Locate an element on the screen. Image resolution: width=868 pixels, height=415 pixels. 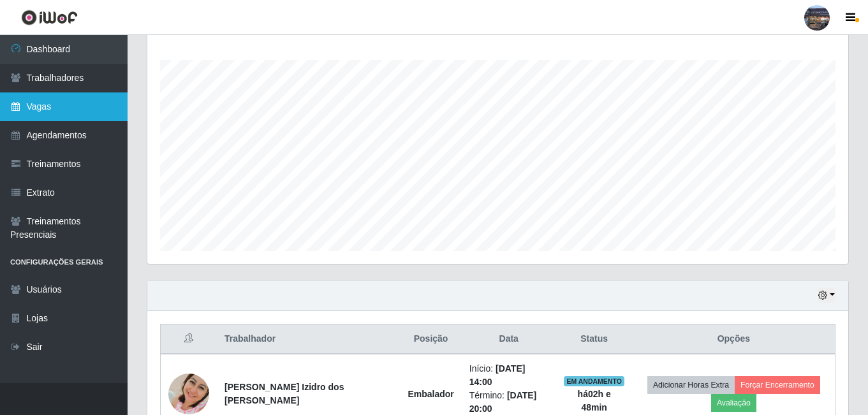
strong: há 02 h e 48 min is located at coordinates (595, 400).